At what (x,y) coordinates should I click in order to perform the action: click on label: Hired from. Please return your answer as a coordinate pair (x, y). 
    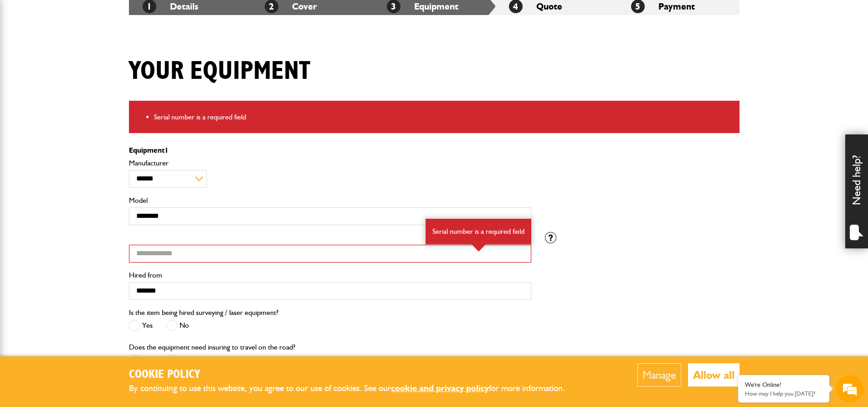
    Looking at the image, I should click on (330, 275).